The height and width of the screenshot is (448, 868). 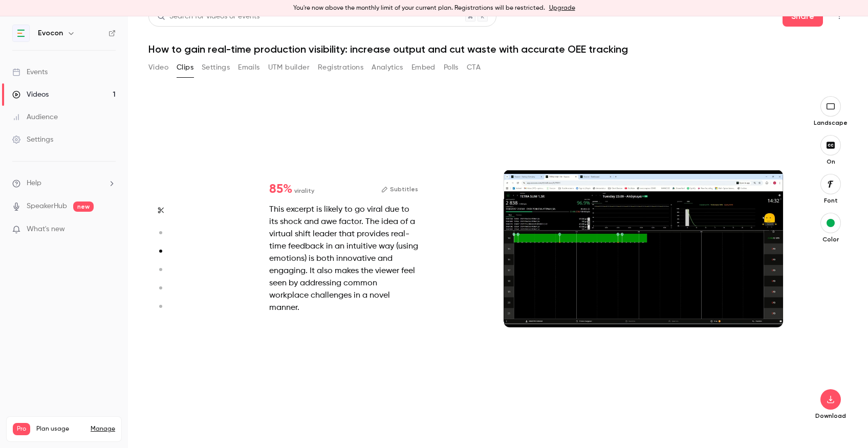 I want to click on div: Search for videos or events, so click(x=208, y=16).